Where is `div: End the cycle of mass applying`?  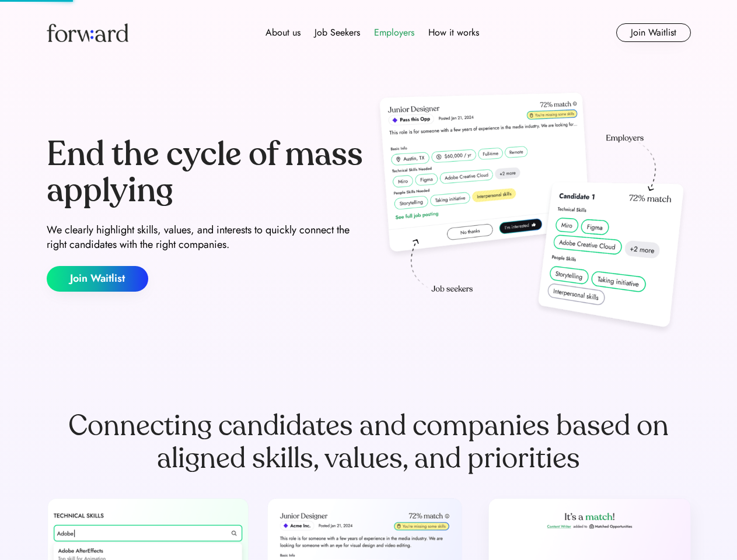
div: End the cycle of mass applying is located at coordinates (206, 172).